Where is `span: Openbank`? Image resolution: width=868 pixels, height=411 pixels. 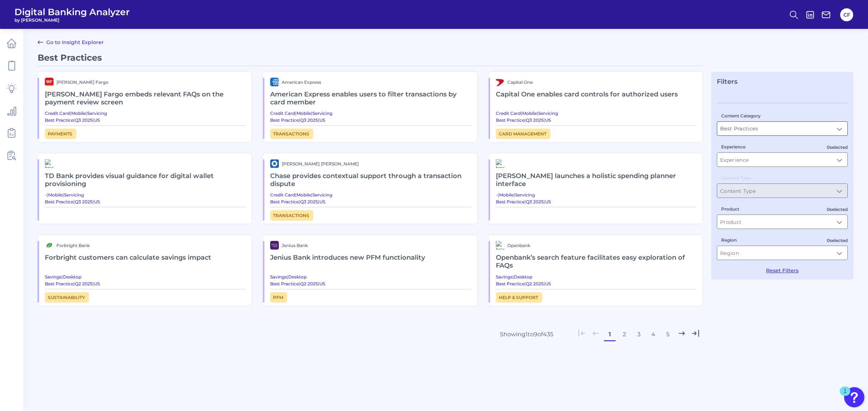
span: Openbank is located at coordinates (518, 246).